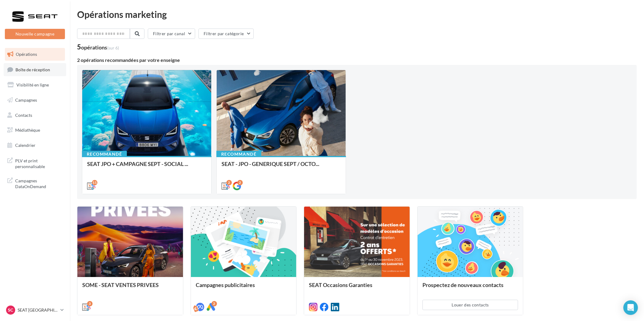 This screenshot has width=644, height=321. What do you see at coordinates (225, 285) in the screenshot?
I see `span: Campagnes publicitaires` at bounding box center [225, 285].